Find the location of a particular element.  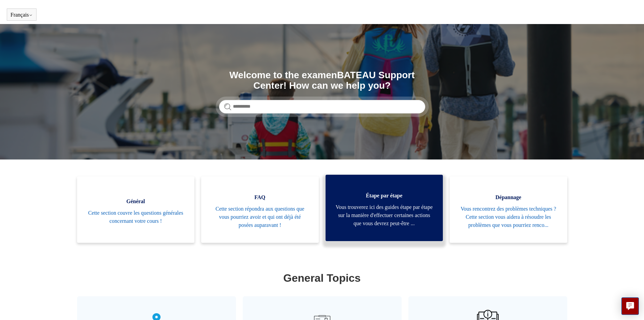

h1: General Topics is located at coordinates (322, 278).